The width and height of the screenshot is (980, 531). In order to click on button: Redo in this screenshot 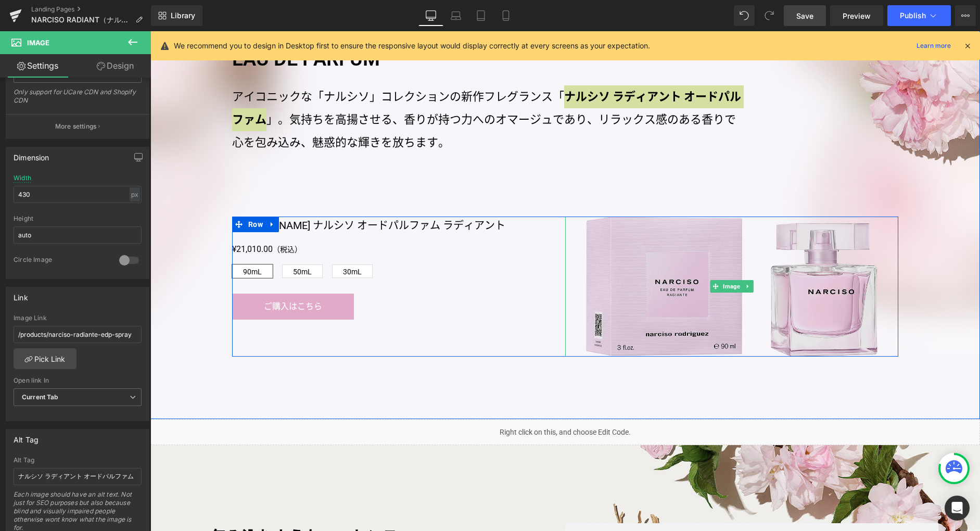, I will do `click(769, 15)`.